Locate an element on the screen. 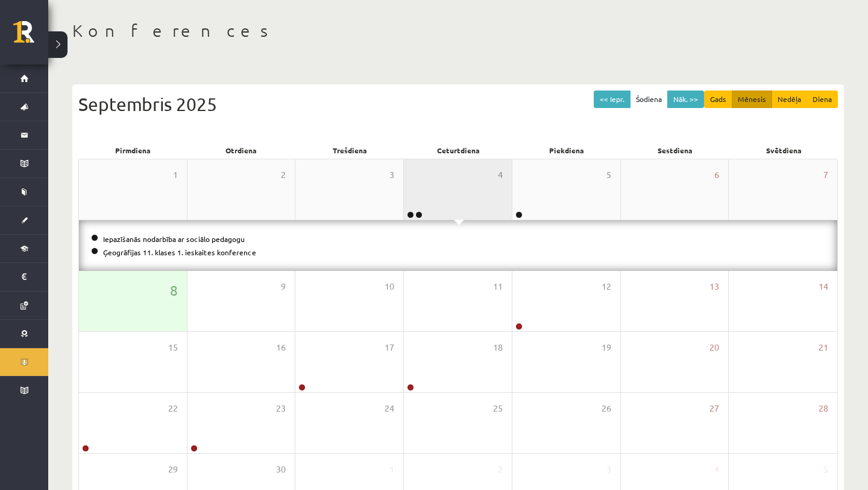  a: Rīgas 1. Tālmācības vidusskola is located at coordinates (31, 36).